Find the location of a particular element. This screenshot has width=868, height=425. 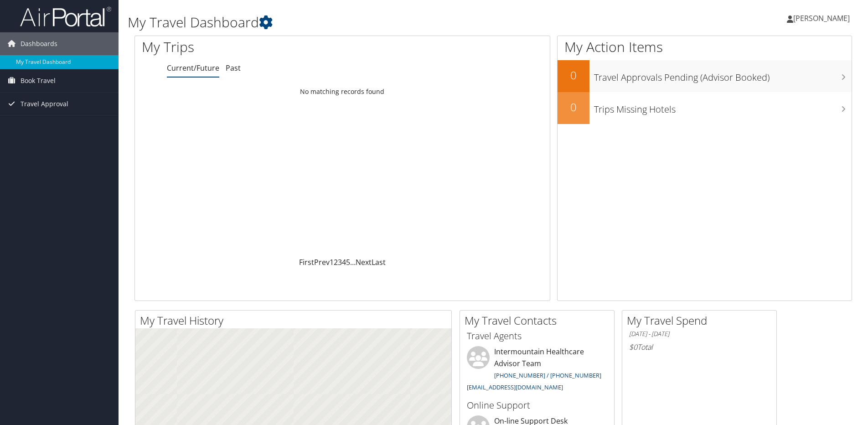

h1: My Action Items is located at coordinates (705, 47).